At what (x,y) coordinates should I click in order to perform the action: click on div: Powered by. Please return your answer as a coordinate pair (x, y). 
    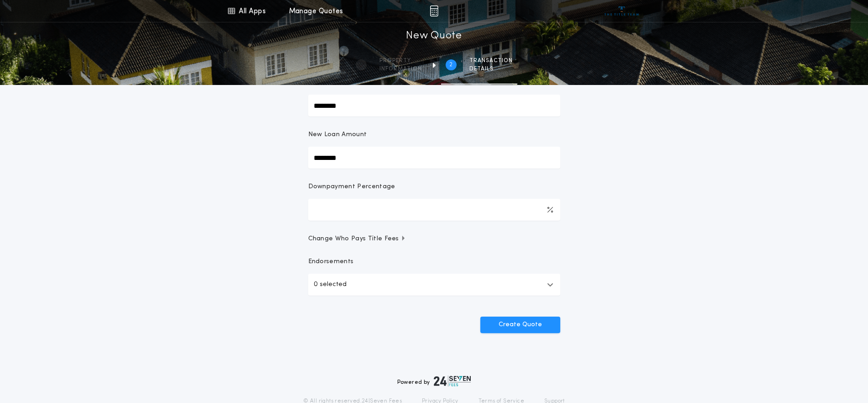
    Looking at the image, I should click on (434, 381).